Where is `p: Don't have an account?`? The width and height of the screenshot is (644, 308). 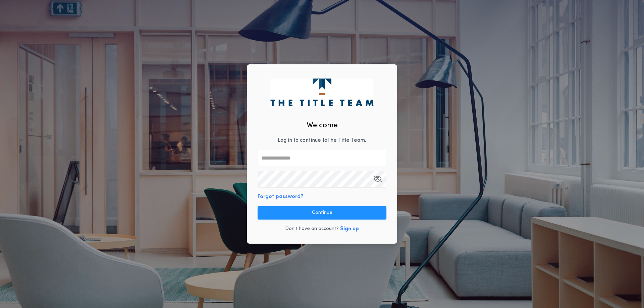
p: Don't have an account? is located at coordinates (312, 229).